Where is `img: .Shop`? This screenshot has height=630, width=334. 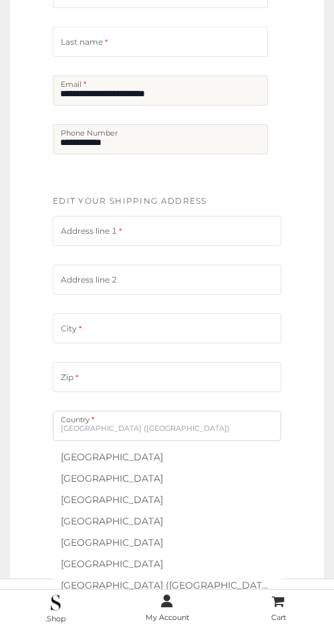
img: .Shop is located at coordinates (55, 603).